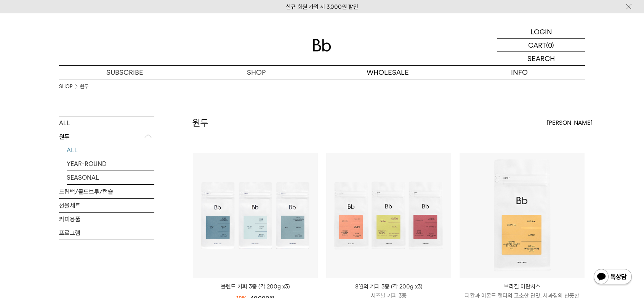  I want to click on p: SUBSCRIBE, so click(125, 72).